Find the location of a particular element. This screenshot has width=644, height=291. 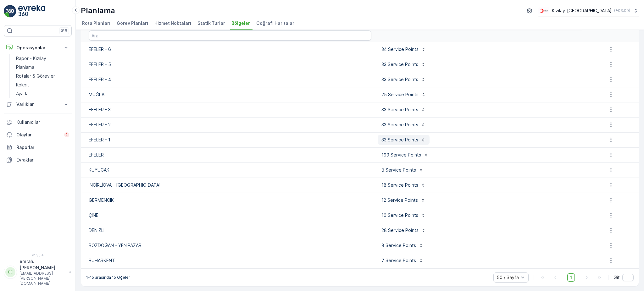

span: Statik Turlar is located at coordinates (211, 23).